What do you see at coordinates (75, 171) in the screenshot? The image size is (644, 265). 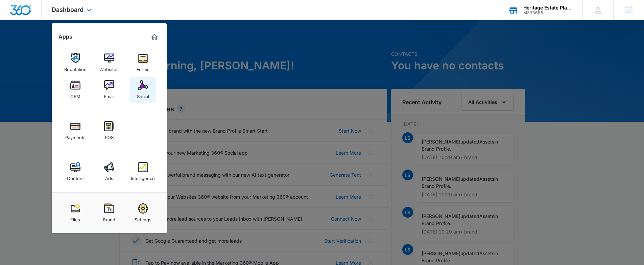 I see `a: Content` at bounding box center [75, 171].